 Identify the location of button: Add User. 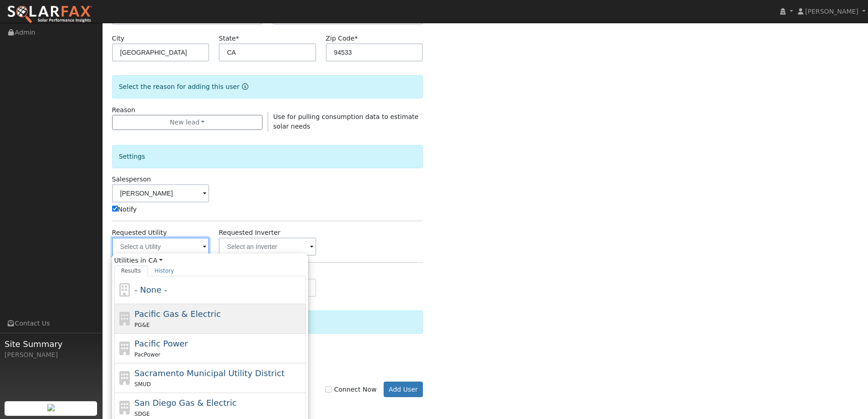
(403, 389).